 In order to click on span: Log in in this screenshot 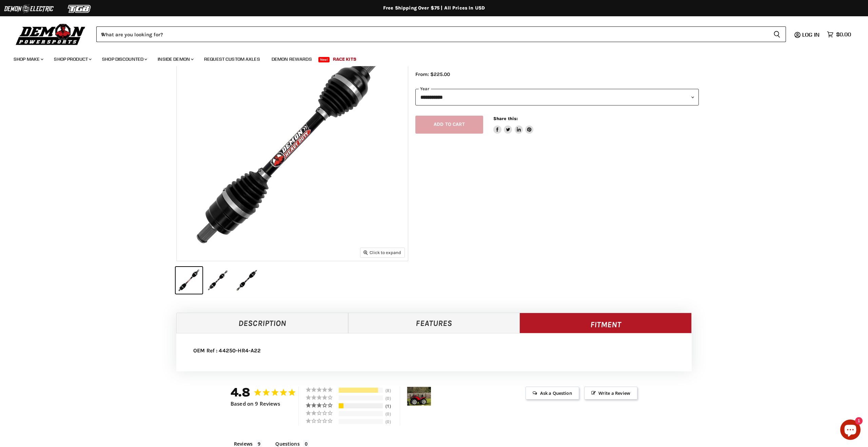, I will do `click(811, 34)`.